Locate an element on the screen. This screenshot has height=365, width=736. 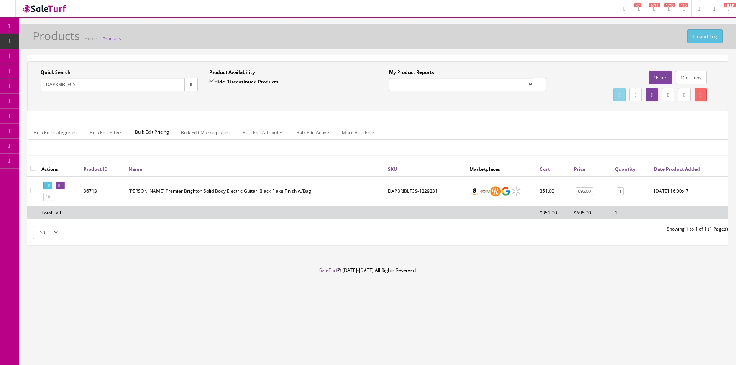
a: Filter is located at coordinates (660, 77).